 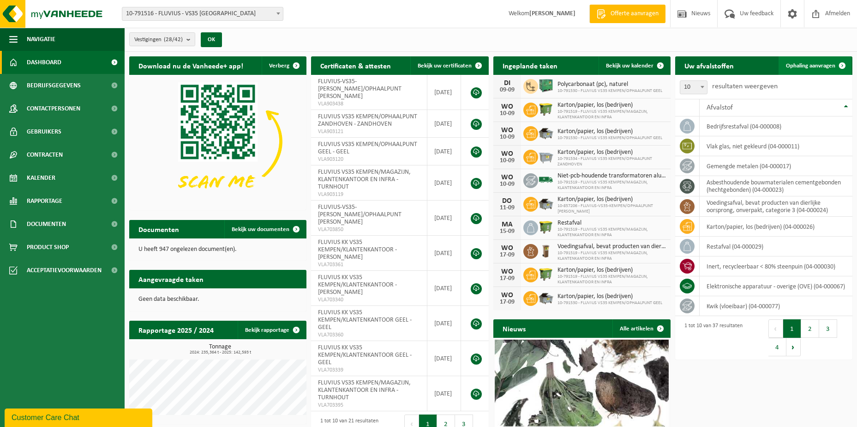 What do you see at coordinates (612, 162) in the screenshot?
I see `span: 10-791534 - FLUVIUS VS35 KEMPEN/OPHAALPUNT ZANDHOVEN` at bounding box center [612, 162].